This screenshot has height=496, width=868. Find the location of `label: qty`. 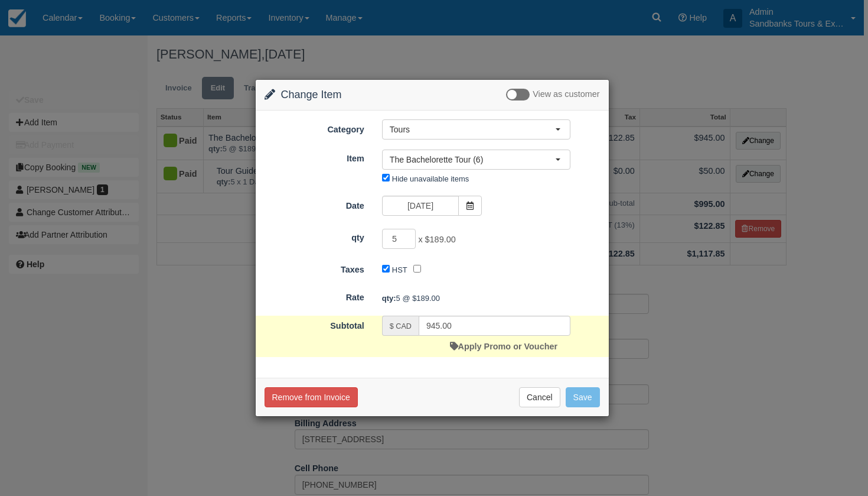

label: qty is located at coordinates (314, 236).